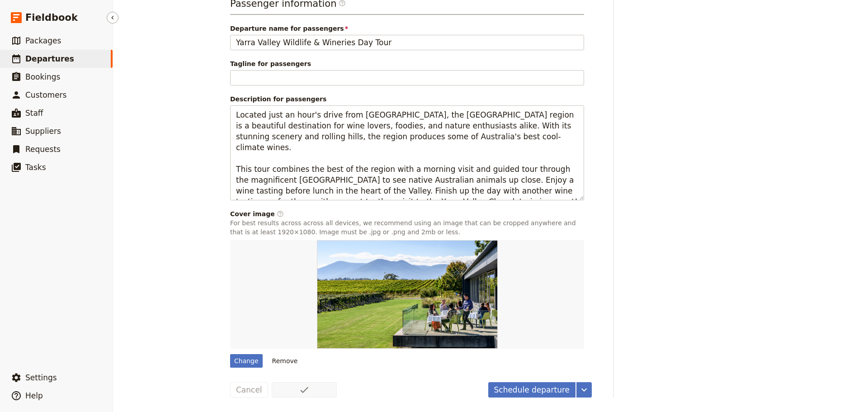  Describe the element at coordinates (34, 113) in the screenshot. I see `span: Staff` at that location.